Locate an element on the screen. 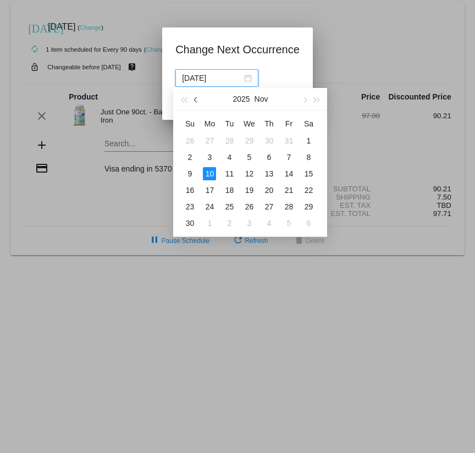 The width and height of the screenshot is (475, 453). td: 10/31/2025 is located at coordinates (289, 141).